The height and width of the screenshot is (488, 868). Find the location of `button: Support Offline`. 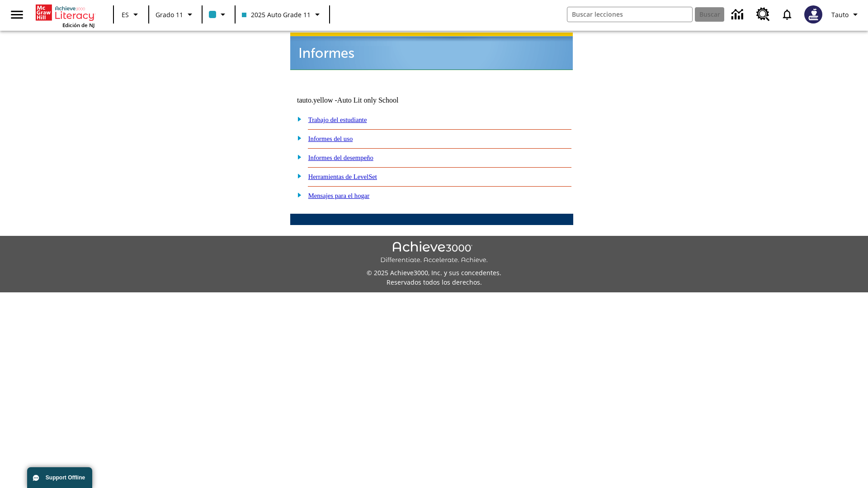

button: Support Offline is located at coordinates (60, 478).